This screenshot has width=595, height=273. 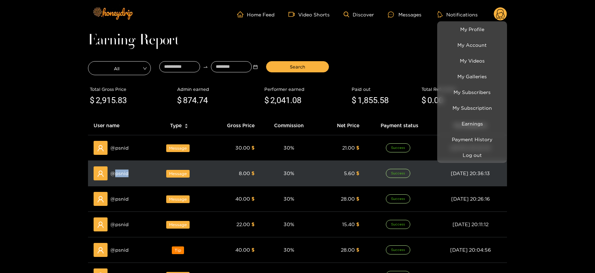 I want to click on a: My Account, so click(x=472, y=45).